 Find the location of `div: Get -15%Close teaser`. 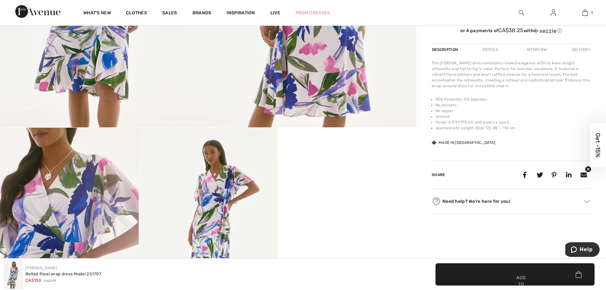

div: Get -15%Close teaser is located at coordinates (598, 145).